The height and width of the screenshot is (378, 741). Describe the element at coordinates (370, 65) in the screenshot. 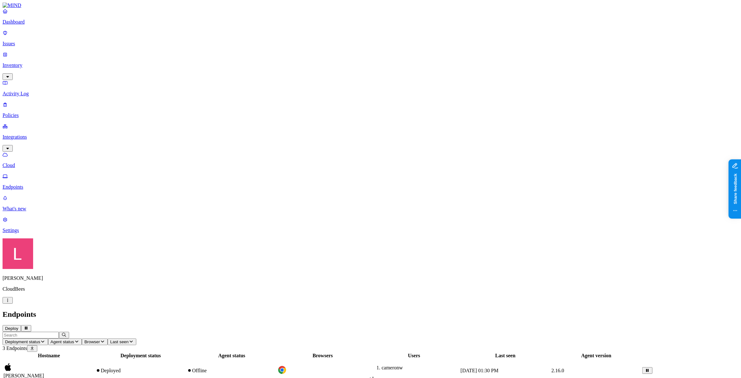

I see `p: Inventory` at that location.